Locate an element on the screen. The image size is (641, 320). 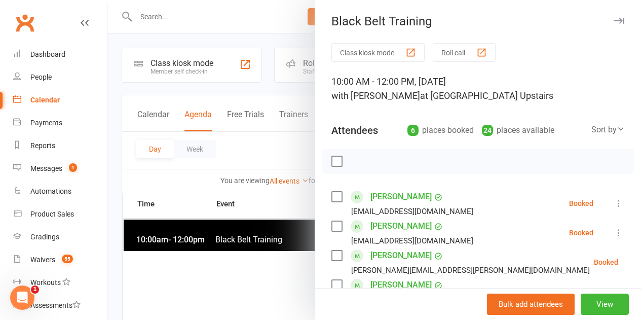
div: Workouts is located at coordinates (46, 282).